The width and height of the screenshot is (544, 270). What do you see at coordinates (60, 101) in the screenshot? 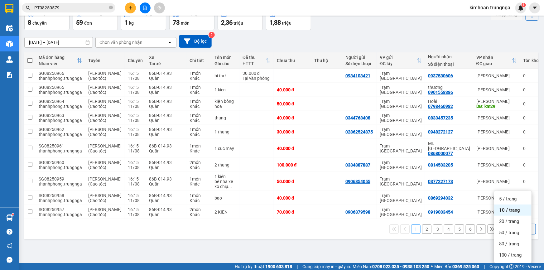
I see `div: SG08250964` at bounding box center [60, 101].